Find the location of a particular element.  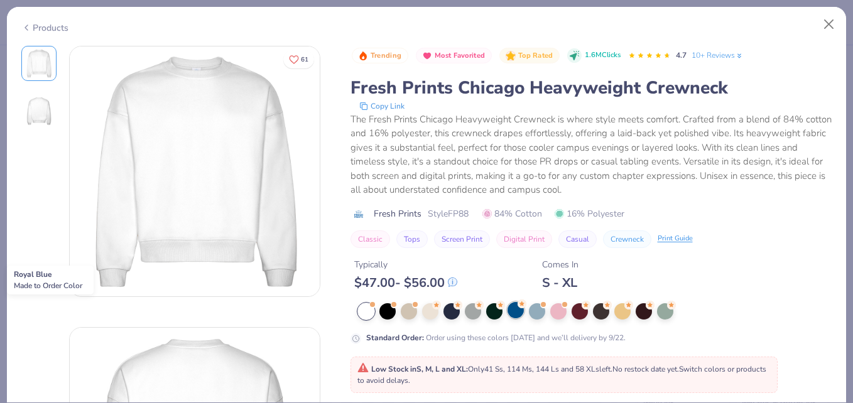

span: 16% Polyester is located at coordinates (589, 214).